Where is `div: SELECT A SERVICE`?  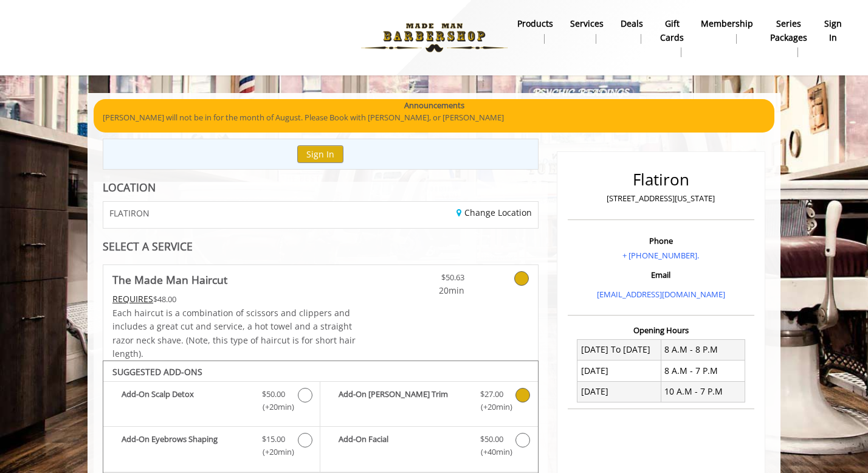 div: SELECT A SERVICE is located at coordinates (320, 246).